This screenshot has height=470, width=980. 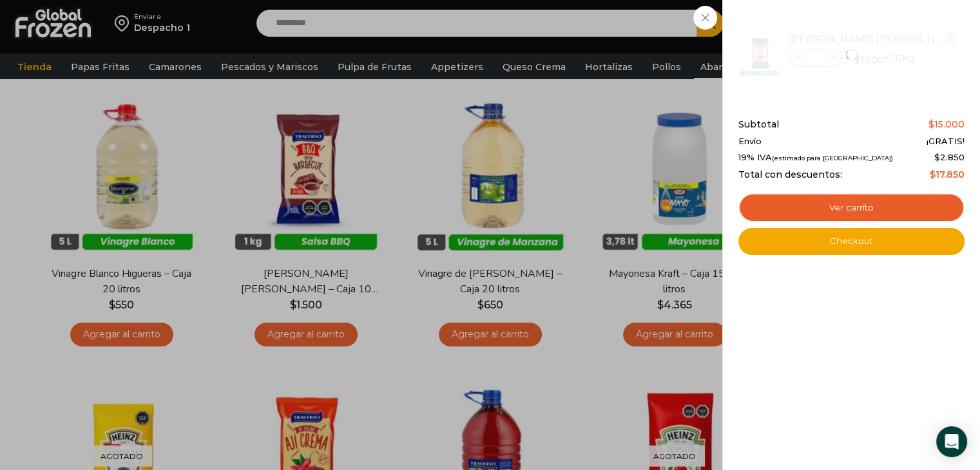 I want to click on div: Open Intercom Messenger, so click(x=951, y=442).